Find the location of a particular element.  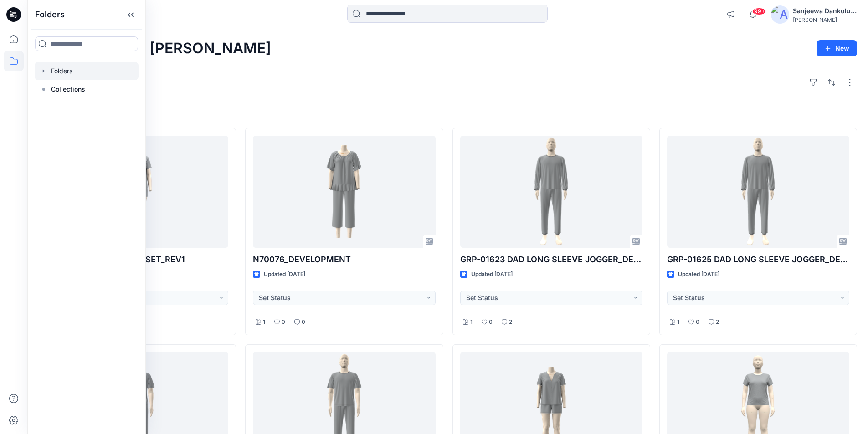

p: GRP-01623 DAD LONG SLEEVE JOGGER_DEVEL0PMENT is located at coordinates (551, 260).